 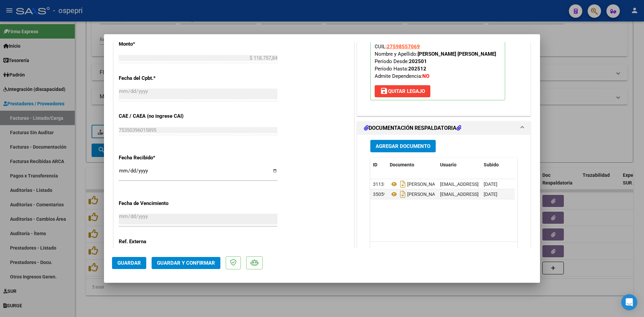 I want to click on strong: 202501, so click(x=418, y=61).